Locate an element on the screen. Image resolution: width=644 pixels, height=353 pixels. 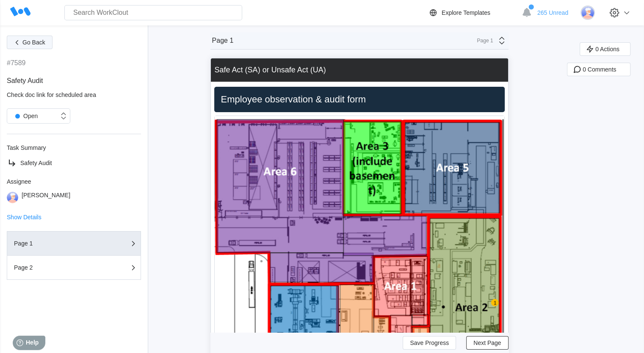
span: Next Page is located at coordinates (487, 343).